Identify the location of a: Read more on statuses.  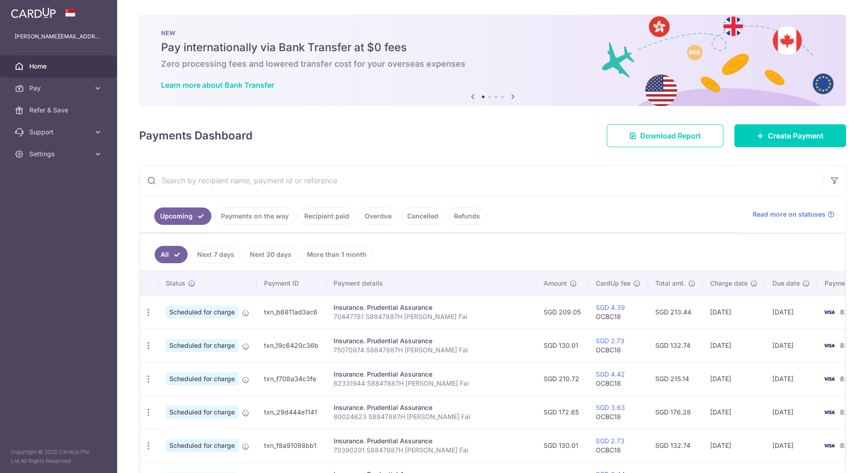
(793, 214).